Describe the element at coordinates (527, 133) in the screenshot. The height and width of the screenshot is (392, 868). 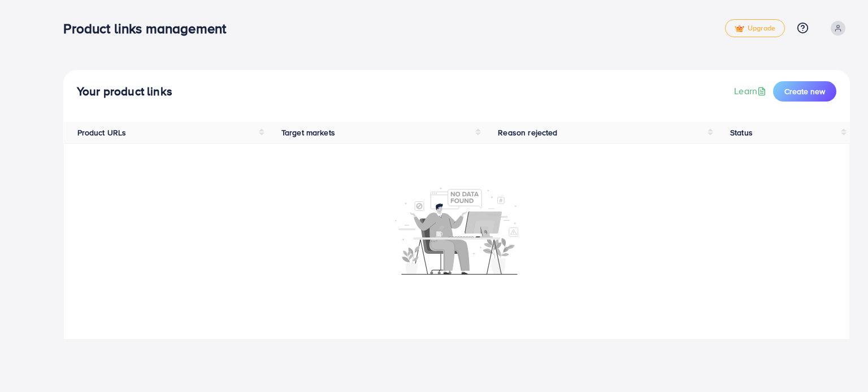
I see `span: Reason rejected` at that location.